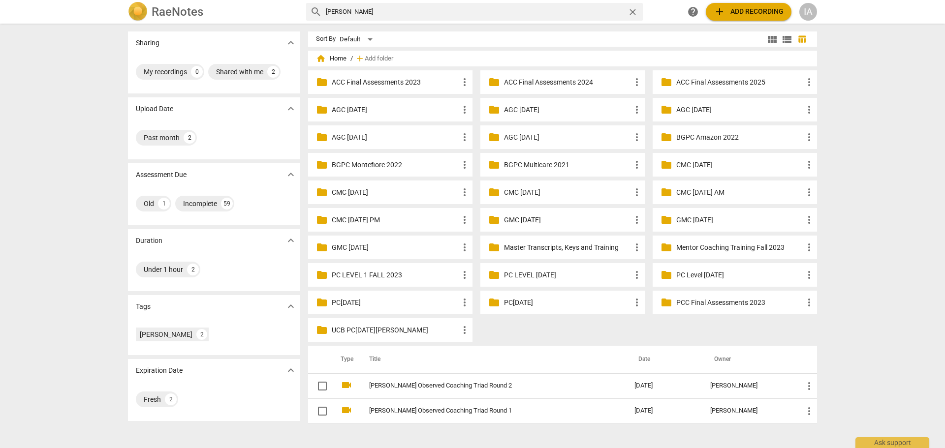 Image resolution: width=945 pixels, height=448 pixels. Describe the element at coordinates (567, 165) in the screenshot. I see `p: BGPC Multicare 2021` at that location.